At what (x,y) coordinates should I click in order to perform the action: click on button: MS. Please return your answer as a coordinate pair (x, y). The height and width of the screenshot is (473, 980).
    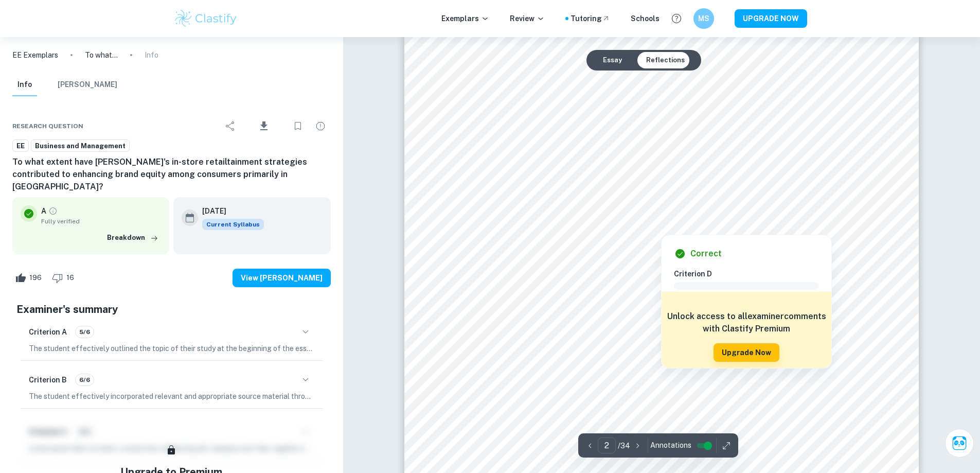
    Looking at the image, I should click on (704, 18).